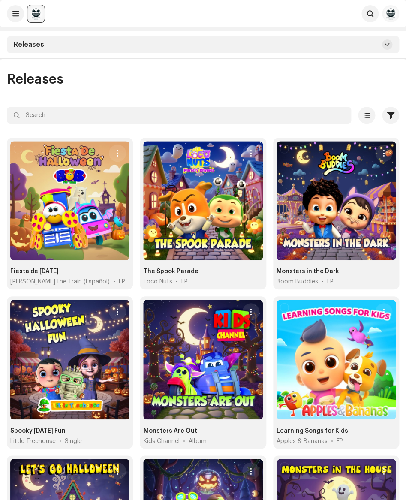 The image size is (406, 500). What do you see at coordinates (171, 272) in the screenshot?
I see `div: The Spook Parade` at bounding box center [171, 272].